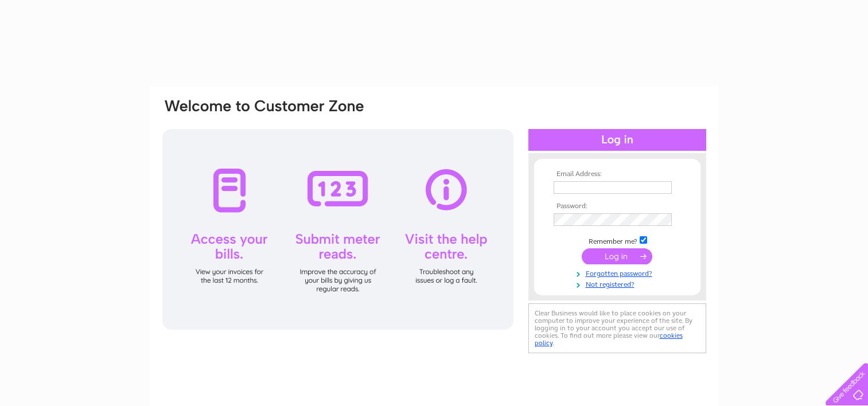 This screenshot has height=406, width=868. I want to click on td: Remember me?, so click(617, 240).